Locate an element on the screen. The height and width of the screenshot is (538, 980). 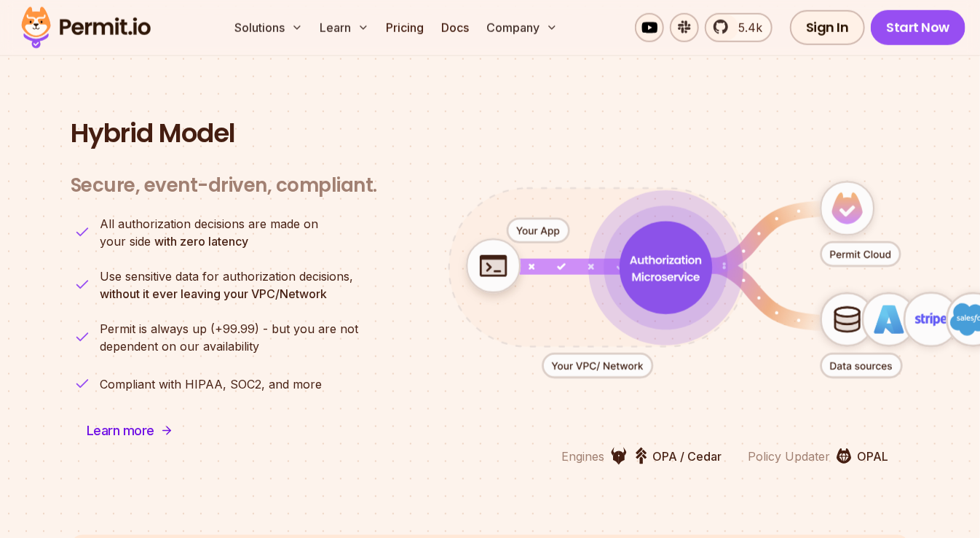
a: Pricing is located at coordinates (406, 27).